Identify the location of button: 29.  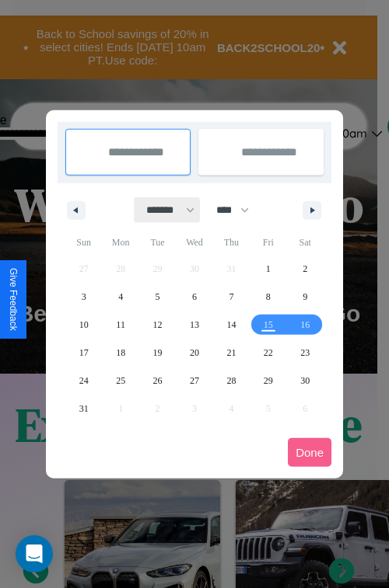
(267, 380).